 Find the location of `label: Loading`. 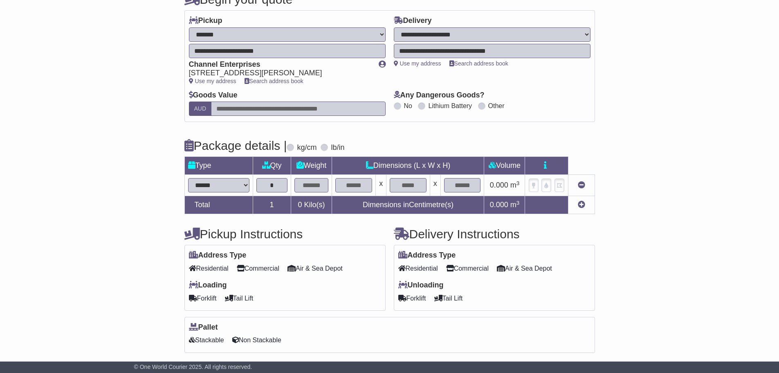

label: Loading is located at coordinates (208, 285).